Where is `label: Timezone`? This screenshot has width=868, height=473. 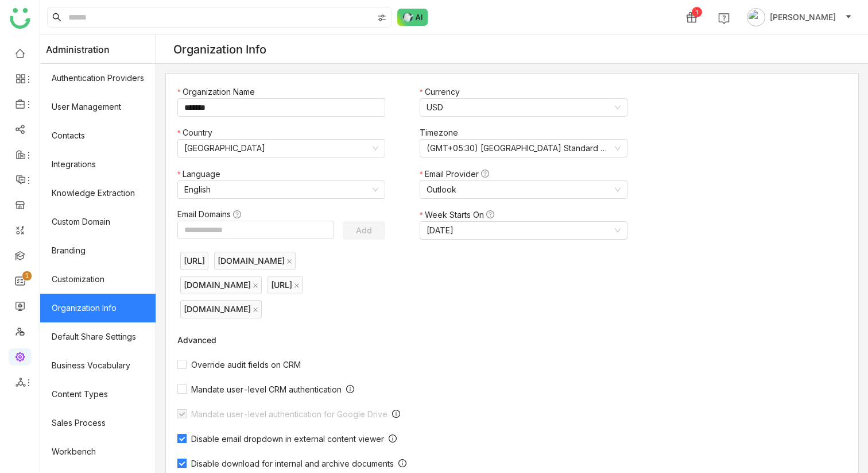
label: Timezone is located at coordinates (441, 133).